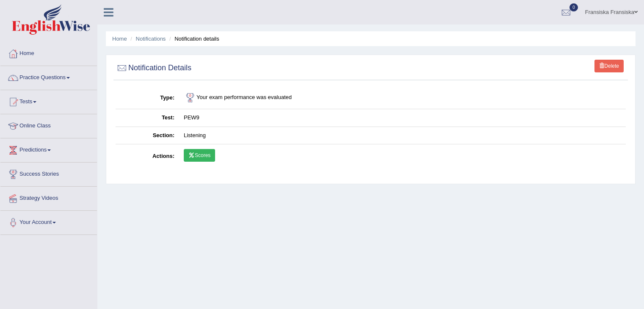 The image size is (644, 309). I want to click on th: Type, so click(147, 98).